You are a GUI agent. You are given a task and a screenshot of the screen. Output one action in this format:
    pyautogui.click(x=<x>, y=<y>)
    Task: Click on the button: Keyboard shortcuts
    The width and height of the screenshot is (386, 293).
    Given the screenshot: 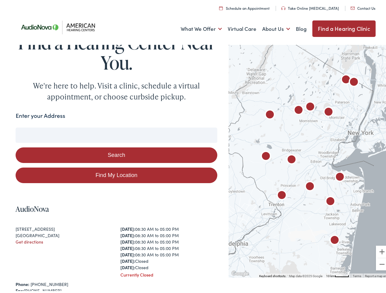 What is the action you would take?
    pyautogui.click(x=272, y=274)
    